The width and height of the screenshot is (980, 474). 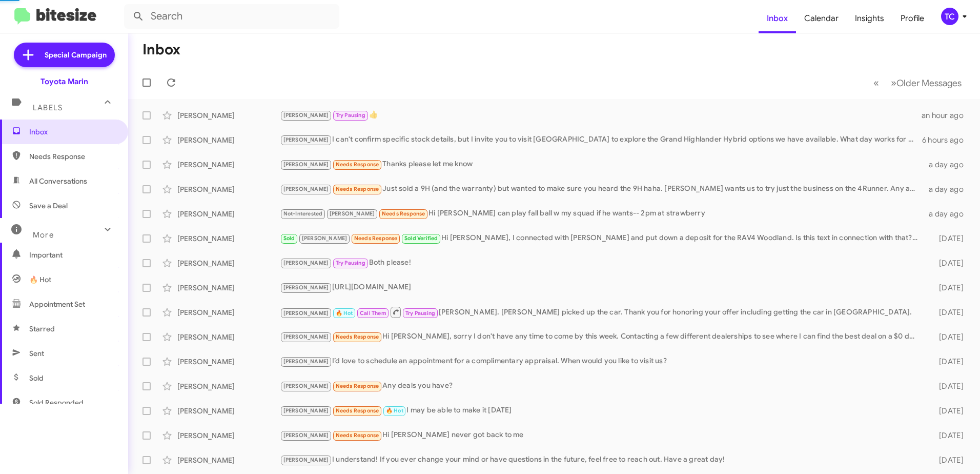 I want to click on span: Calendar, so click(x=821, y=19).